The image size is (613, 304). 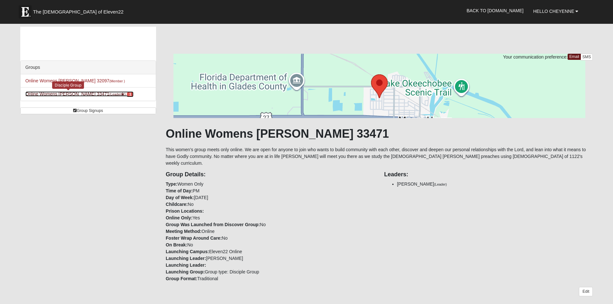 What do you see at coordinates (194, 238) in the screenshot?
I see `strong: Foster Wrap Around Care:` at bounding box center [194, 238].